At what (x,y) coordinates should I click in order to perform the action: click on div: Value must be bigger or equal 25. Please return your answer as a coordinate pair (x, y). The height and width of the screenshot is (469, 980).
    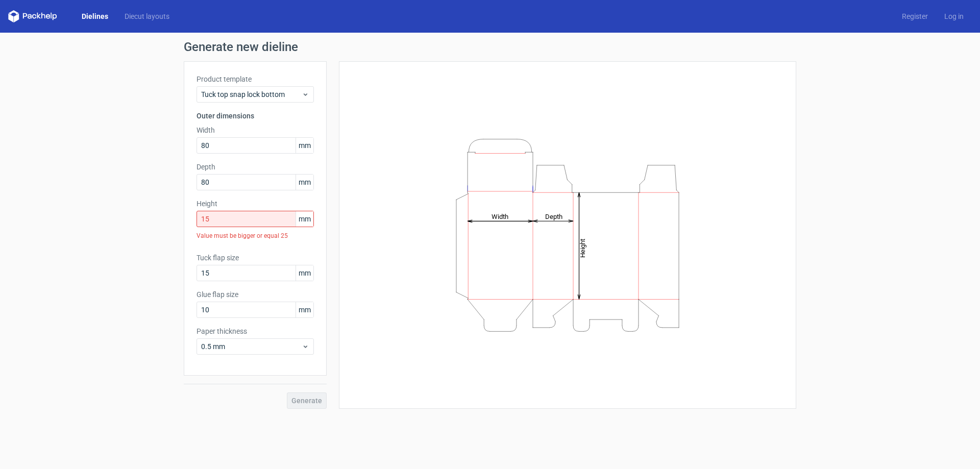
    Looking at the image, I should click on (255, 236).